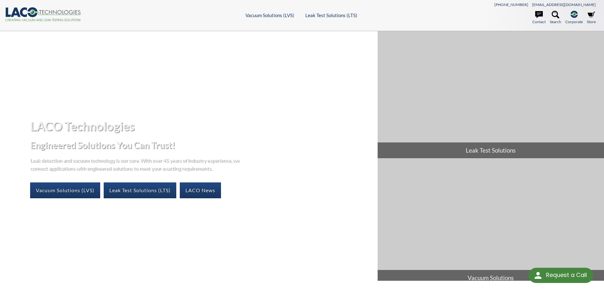  Describe the element at coordinates (538, 275) in the screenshot. I see `img: round button` at that location.